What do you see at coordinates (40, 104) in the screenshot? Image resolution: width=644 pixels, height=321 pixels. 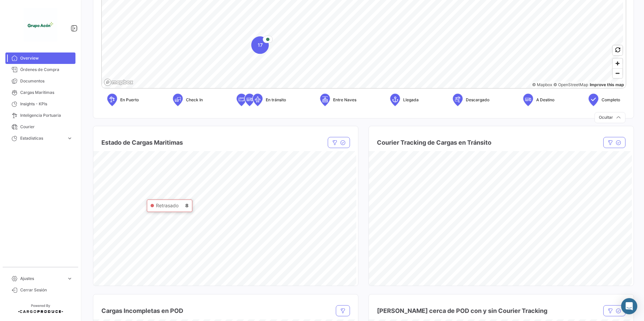 I see `a: Insights - KPIs` at bounding box center [40, 104].